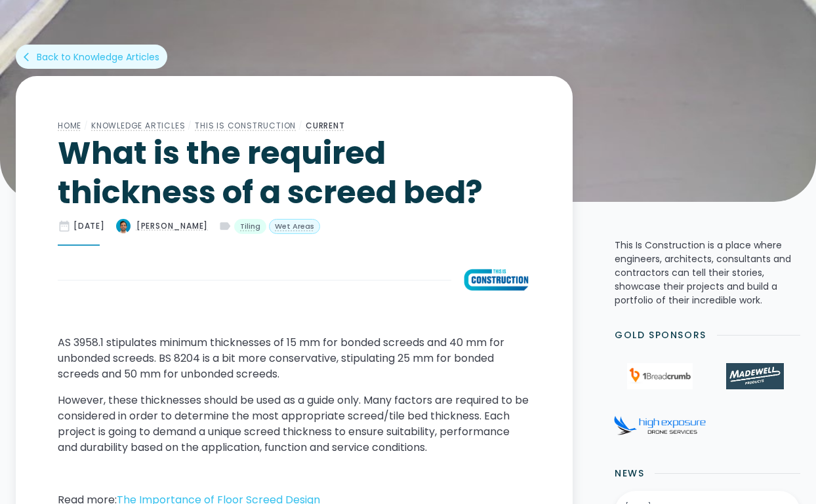 The width and height of the screenshot is (816, 504). I want to click on a: Tiling, so click(250, 227).